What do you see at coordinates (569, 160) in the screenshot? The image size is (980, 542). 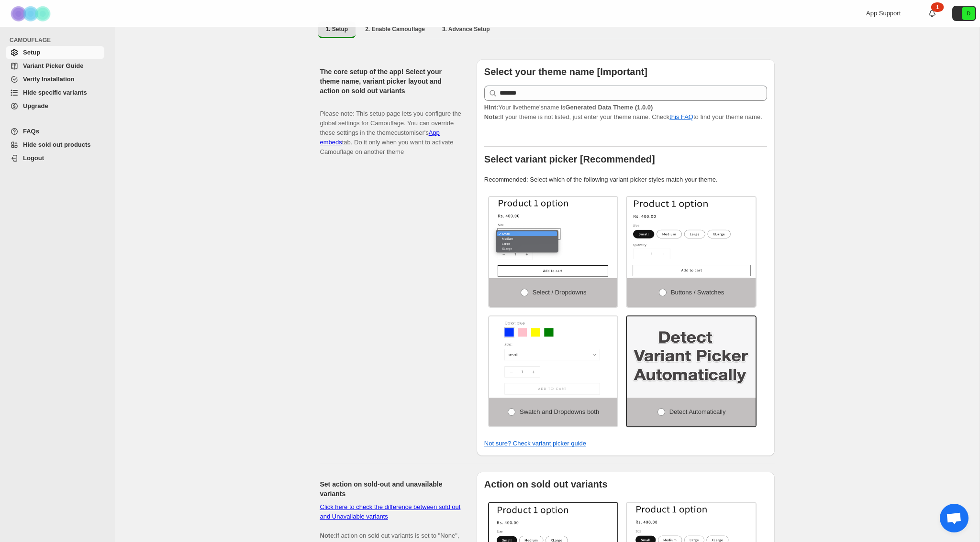 I see `b: Select variant picker [Recommended]` at bounding box center [569, 160].